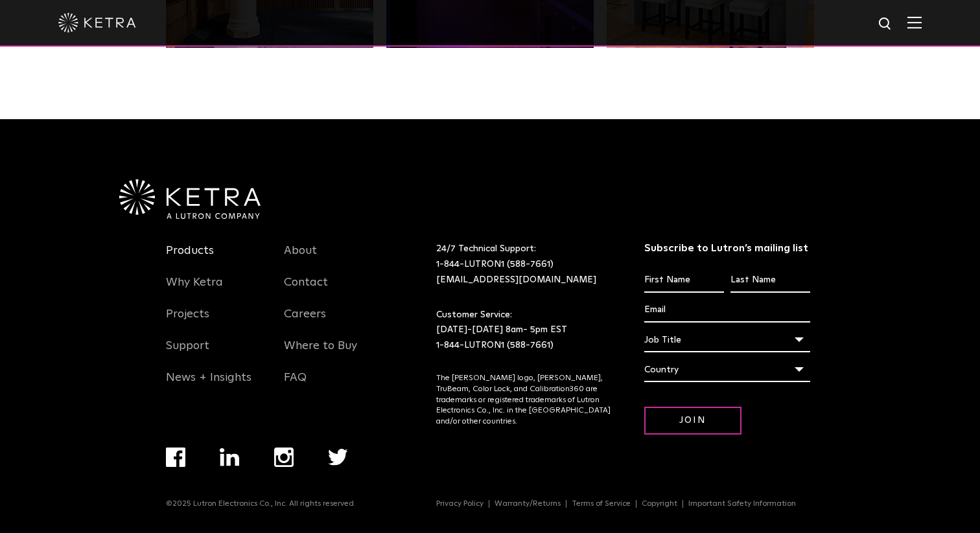  What do you see at coordinates (460, 504) in the screenshot?
I see `a: Privacy Policy` at bounding box center [460, 504].